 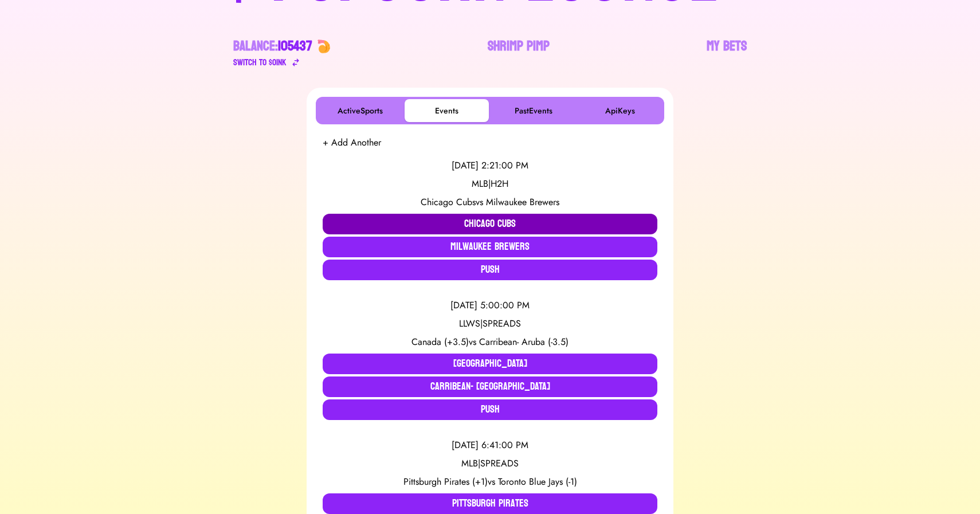 I want to click on button: Chicago Cubs, so click(x=490, y=224).